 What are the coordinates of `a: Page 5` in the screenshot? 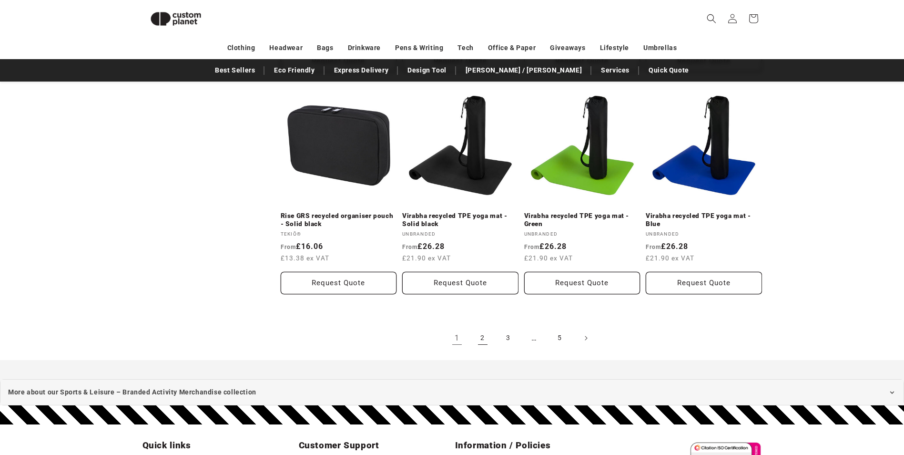 It's located at (560, 338).